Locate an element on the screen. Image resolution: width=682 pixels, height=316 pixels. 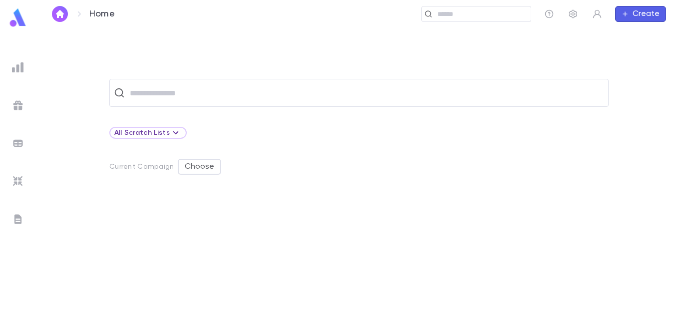
button: Choose is located at coordinates (199, 167).